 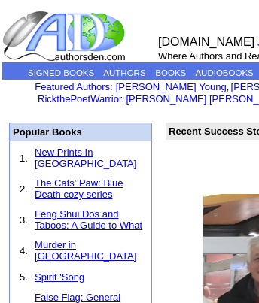 I want to click on a: Featured Authors, so click(x=72, y=87).